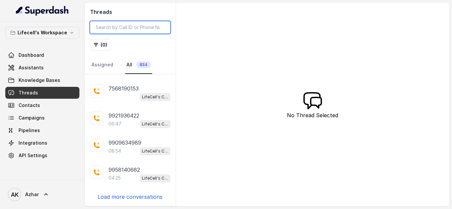 Image resolution: width=452 pixels, height=209 pixels. What do you see at coordinates (130, 197) in the screenshot?
I see `p: Load more conversations` at bounding box center [130, 197].